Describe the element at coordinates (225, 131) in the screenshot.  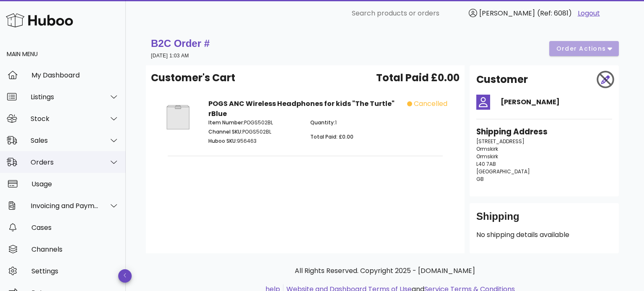
I see `span: Channel SKU:` at that location.